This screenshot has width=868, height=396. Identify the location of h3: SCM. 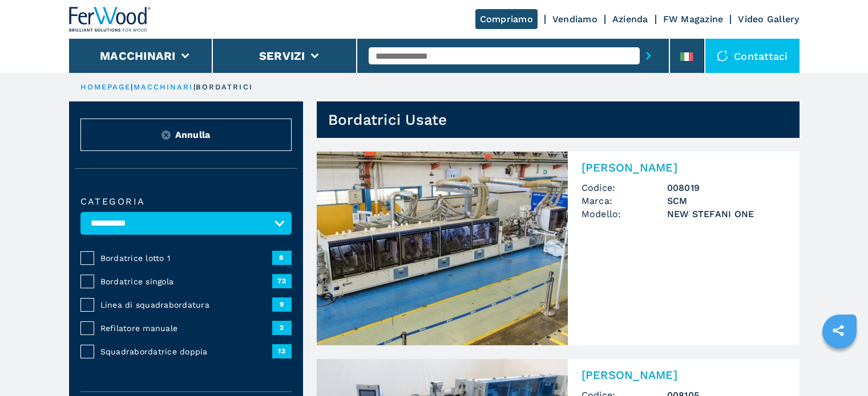
(726, 201).